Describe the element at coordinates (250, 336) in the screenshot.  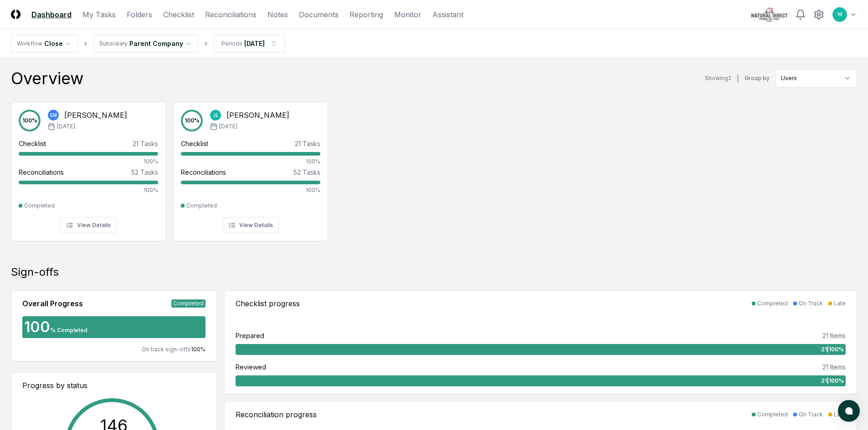
I see `div: Prepared` at that location.